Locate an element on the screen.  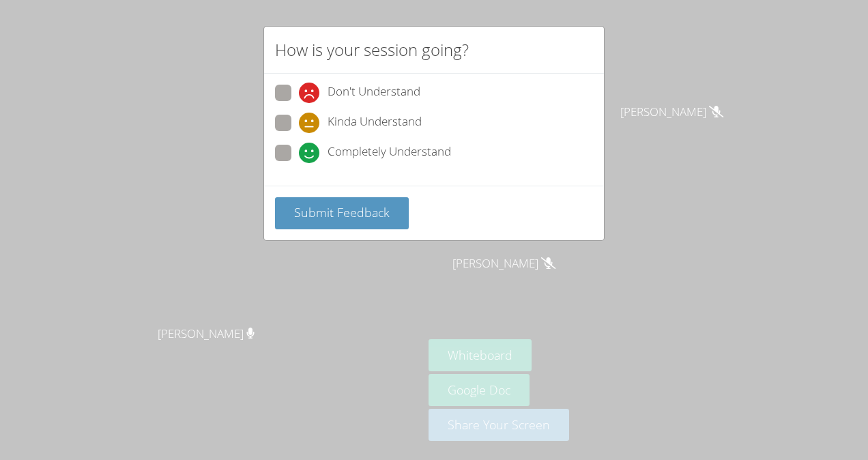
button: Submit Feedback is located at coordinates (342, 213).